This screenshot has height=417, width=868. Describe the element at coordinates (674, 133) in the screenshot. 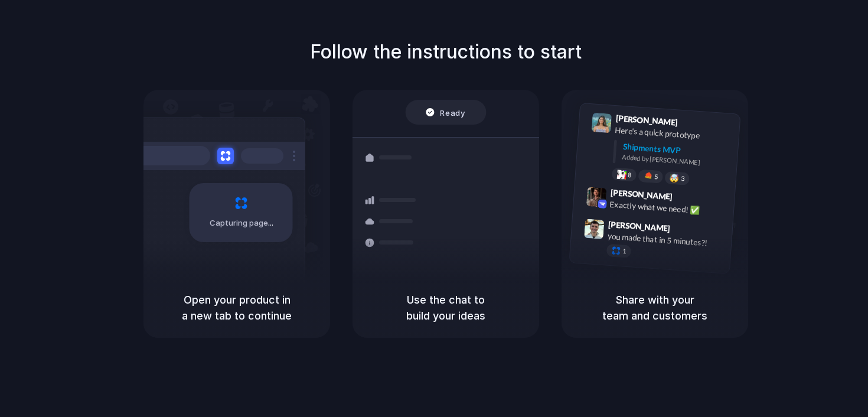

I see `div: Here's a quick prototype` at that location.